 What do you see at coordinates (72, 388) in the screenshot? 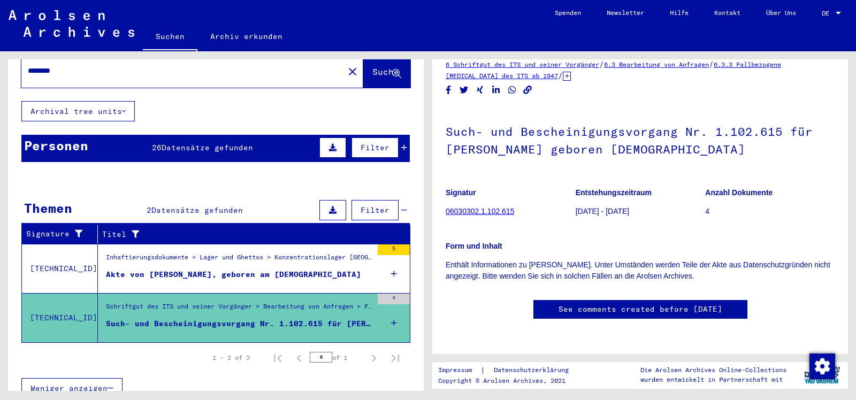
I see `button: Weniger anzeigen` at bounding box center [72, 388].